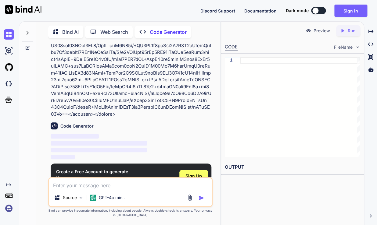  I want to click on img: icon, so click(201, 198).